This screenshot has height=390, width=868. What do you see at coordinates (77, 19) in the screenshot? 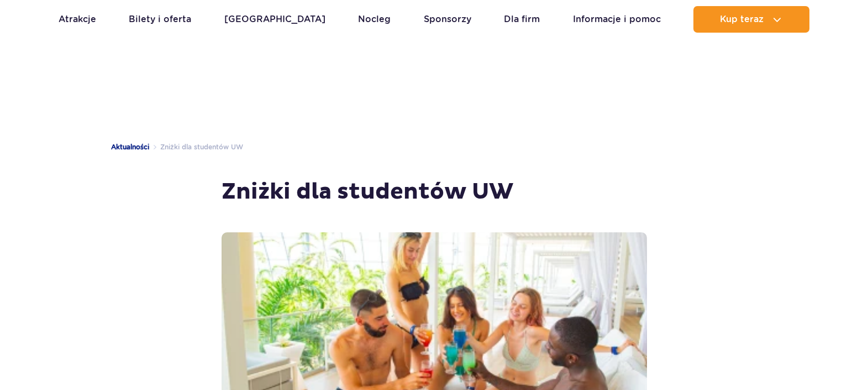
I see `a: Atrakcje` at bounding box center [77, 19].